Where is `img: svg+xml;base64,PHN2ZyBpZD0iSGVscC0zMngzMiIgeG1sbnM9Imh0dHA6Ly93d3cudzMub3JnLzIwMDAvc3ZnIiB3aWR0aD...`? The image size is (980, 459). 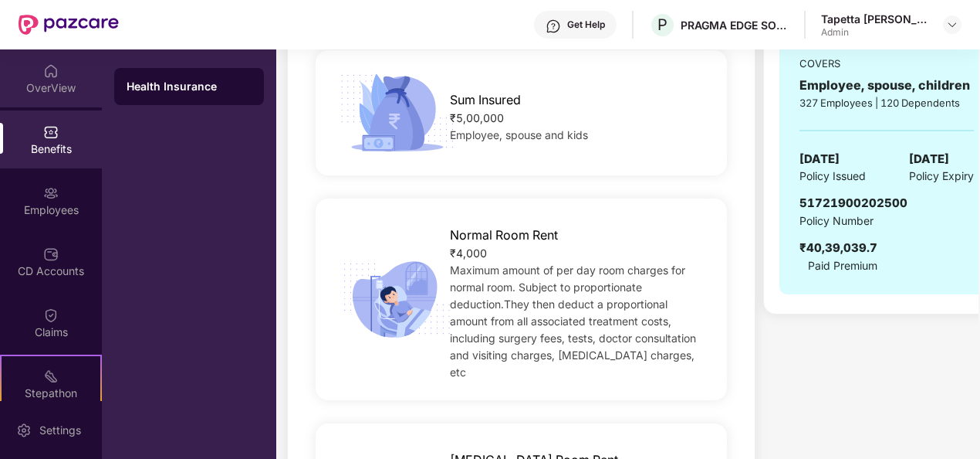
img: svg+xml;base64,PHN2ZyBpZD0iSGVscC0zMngzMiIgeG1sbnM9Imh0dHA6Ly93d3cudzMub3JnLzIwMDAvc3ZnIiB3aWR0aD... is located at coordinates (553, 26).